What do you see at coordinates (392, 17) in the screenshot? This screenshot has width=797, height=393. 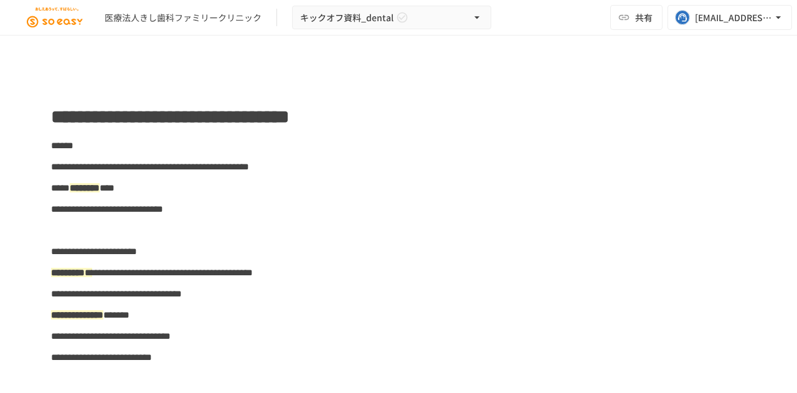 I see `button: キックオフ資料_dental` at bounding box center [392, 17].